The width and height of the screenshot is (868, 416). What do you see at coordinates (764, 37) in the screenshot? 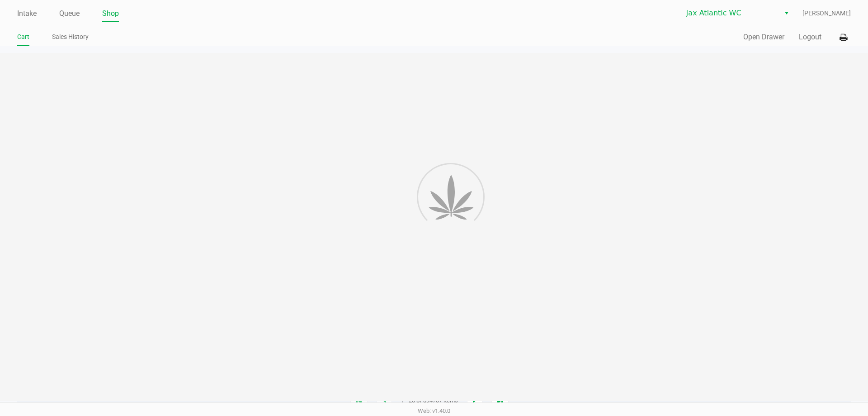
I see `button: Open Drawer` at bounding box center [764, 37].